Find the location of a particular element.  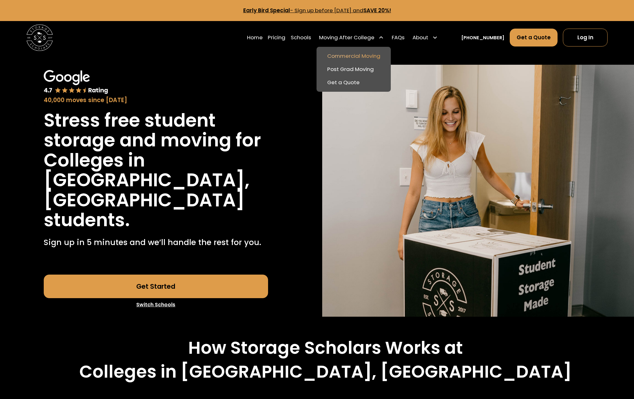

a: Get Started is located at coordinates (156, 287).